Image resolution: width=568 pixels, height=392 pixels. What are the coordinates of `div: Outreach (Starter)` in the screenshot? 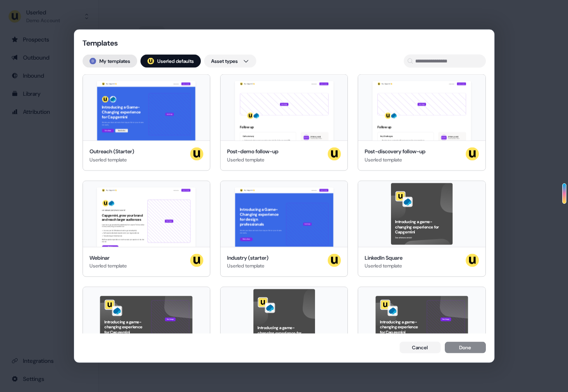 It's located at (112, 151).